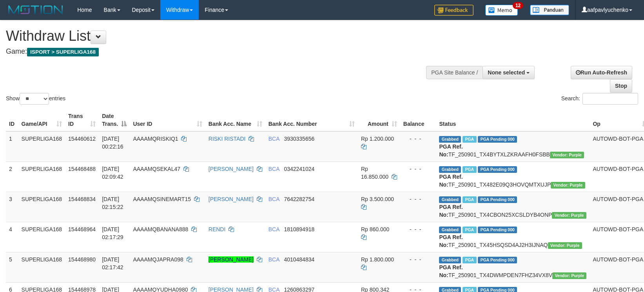  I want to click on img: Button%20Memo.svg, so click(502, 10).